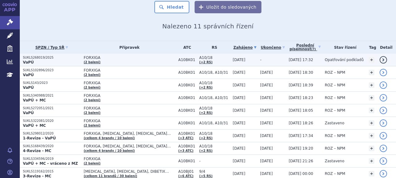  Describe the element at coordinates (228, 7) in the screenshot. I see `button: Uložit do sledovaných` at that location.